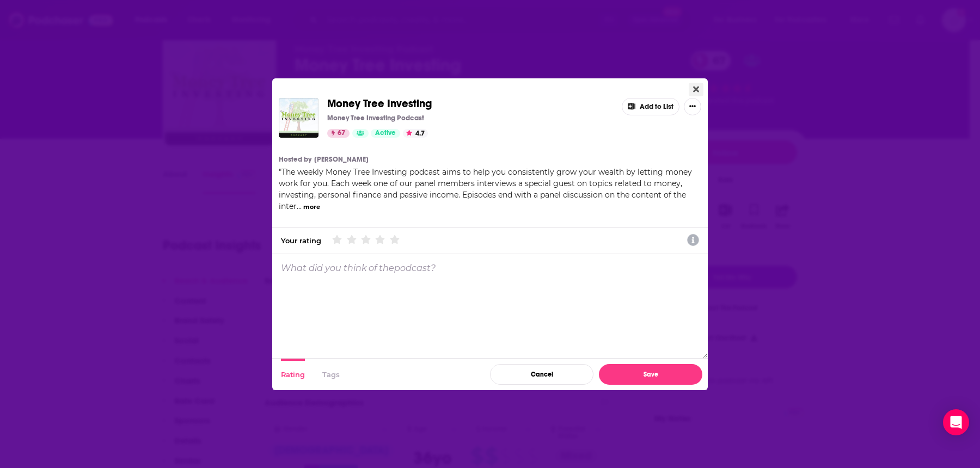 This screenshot has width=980, height=468. What do you see at coordinates (380, 103) in the screenshot?
I see `span: Money Tree Investing` at bounding box center [380, 103].